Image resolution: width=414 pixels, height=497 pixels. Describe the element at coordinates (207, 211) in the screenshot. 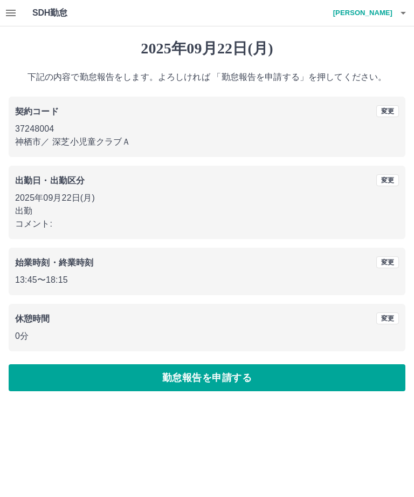

I see `p: 出勤` at that location.